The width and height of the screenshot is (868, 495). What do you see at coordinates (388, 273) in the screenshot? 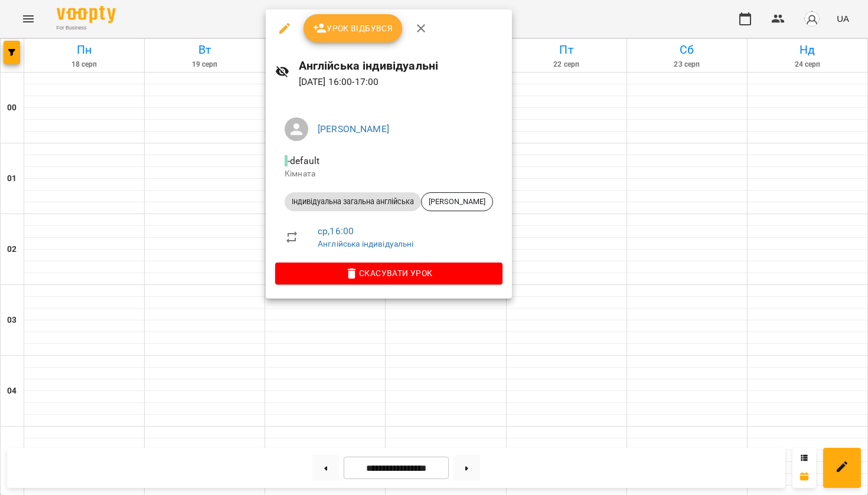
I see `button: Скасувати Урок` at bounding box center [388, 273].